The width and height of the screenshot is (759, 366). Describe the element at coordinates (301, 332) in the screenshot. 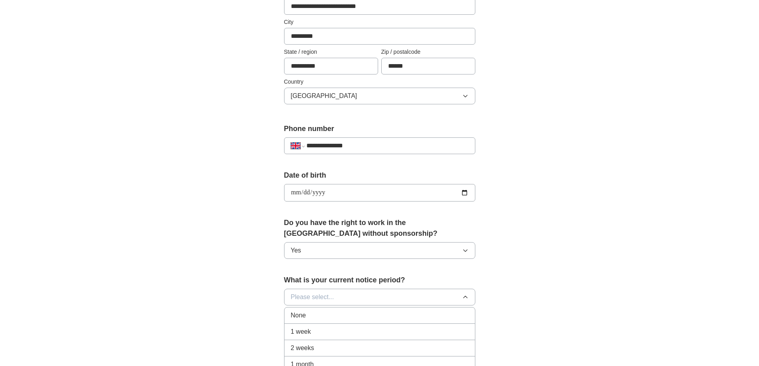

I see `span: 1 week` at that location.